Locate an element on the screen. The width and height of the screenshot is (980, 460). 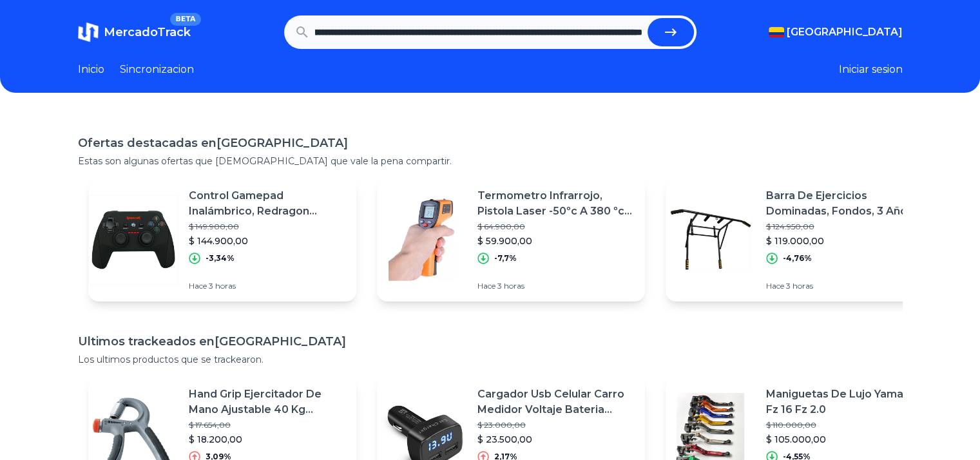
img: Colombia is located at coordinates (776, 32).